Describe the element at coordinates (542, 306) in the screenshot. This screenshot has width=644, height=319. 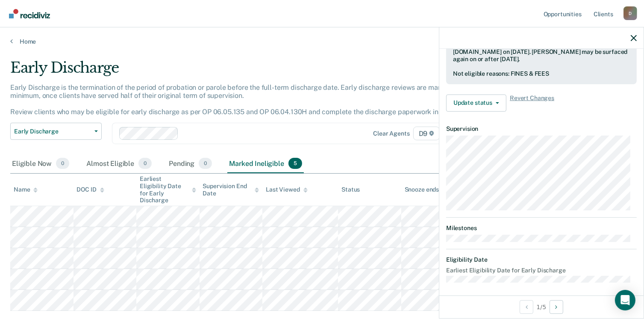
I see `div: 1 / 5` at that location.